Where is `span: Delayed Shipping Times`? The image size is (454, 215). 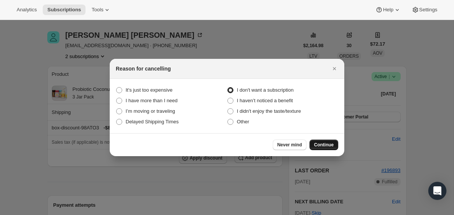 span: Delayed Shipping Times is located at coordinates (152, 122).